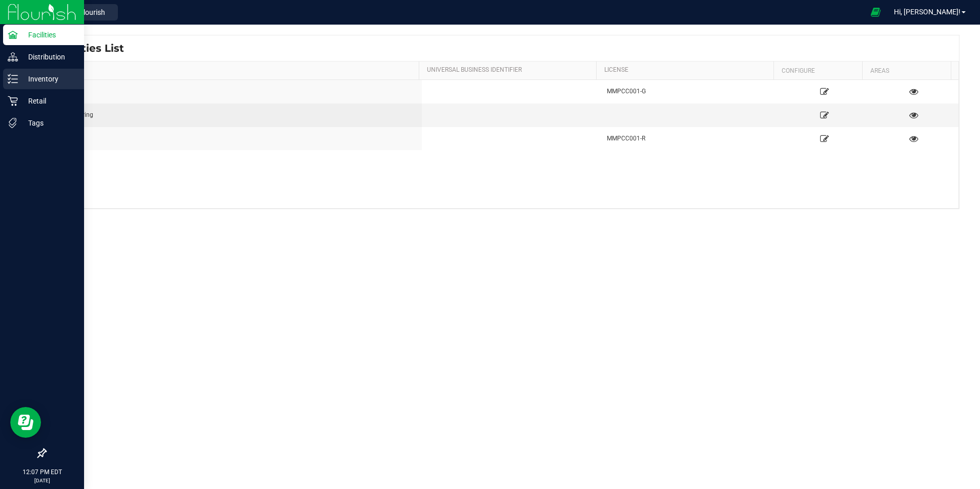 This screenshot has width=980, height=489. I want to click on a: Name, so click(234, 70).